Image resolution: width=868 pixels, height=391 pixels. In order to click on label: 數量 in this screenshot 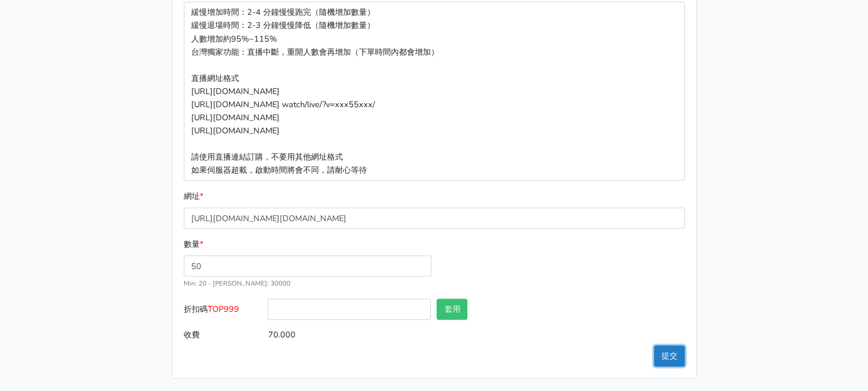, I will do `click(194, 244)`.